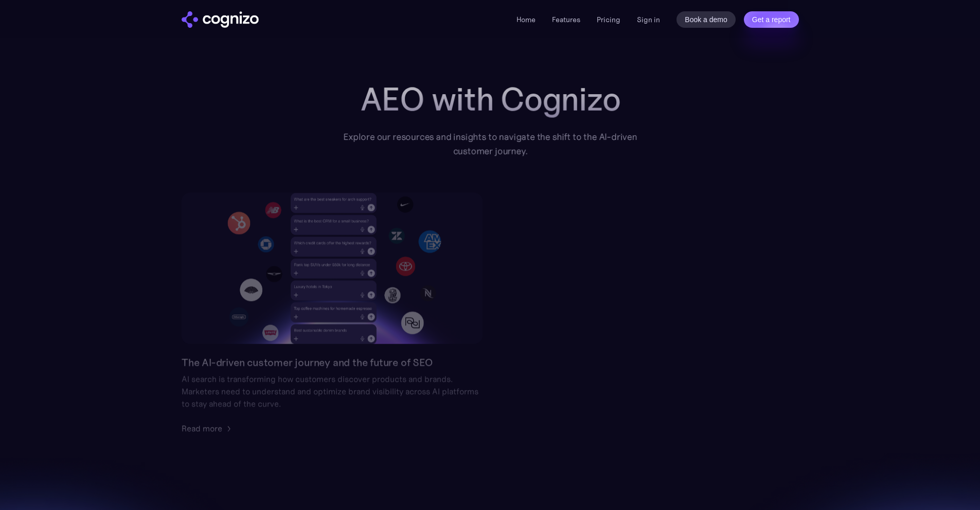 This screenshot has width=980, height=510. Describe the element at coordinates (706, 20) in the screenshot. I see `a: Book a demo` at that location.